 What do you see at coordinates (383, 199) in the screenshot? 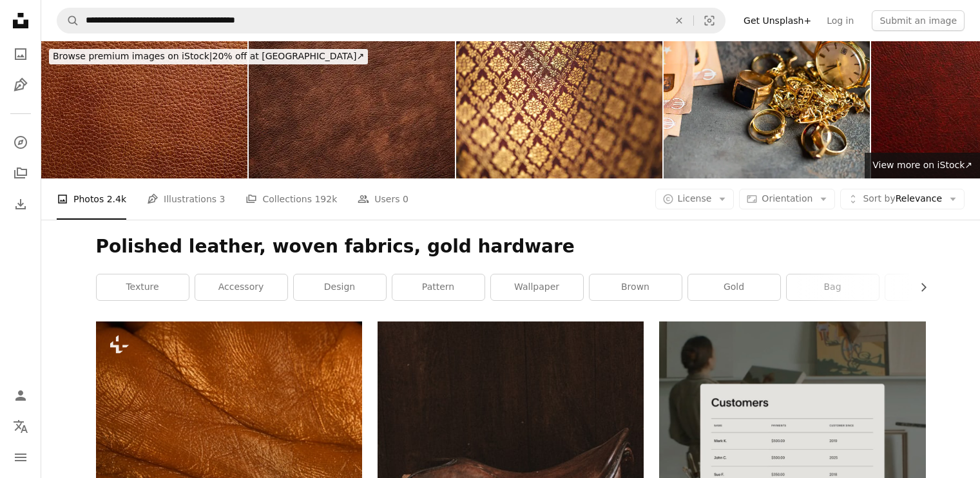
I see `a: Users 0` at bounding box center [383, 199].